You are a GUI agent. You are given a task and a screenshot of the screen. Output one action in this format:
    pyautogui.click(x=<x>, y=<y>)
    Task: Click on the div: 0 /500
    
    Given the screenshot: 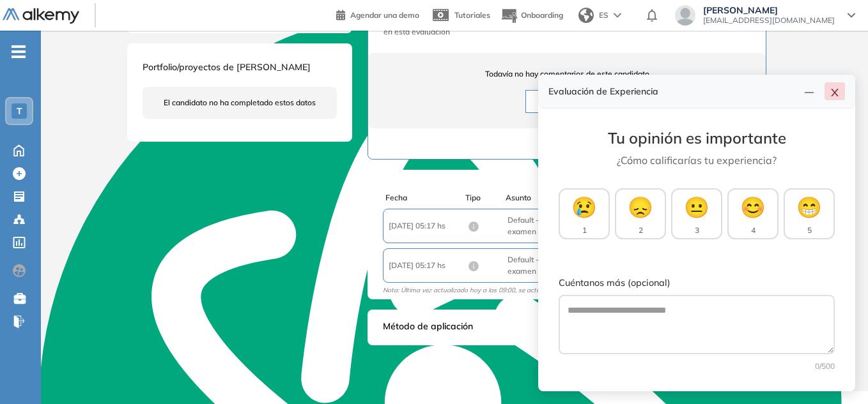 What is the action you would take?
    pyautogui.click(x=697, y=367)
    